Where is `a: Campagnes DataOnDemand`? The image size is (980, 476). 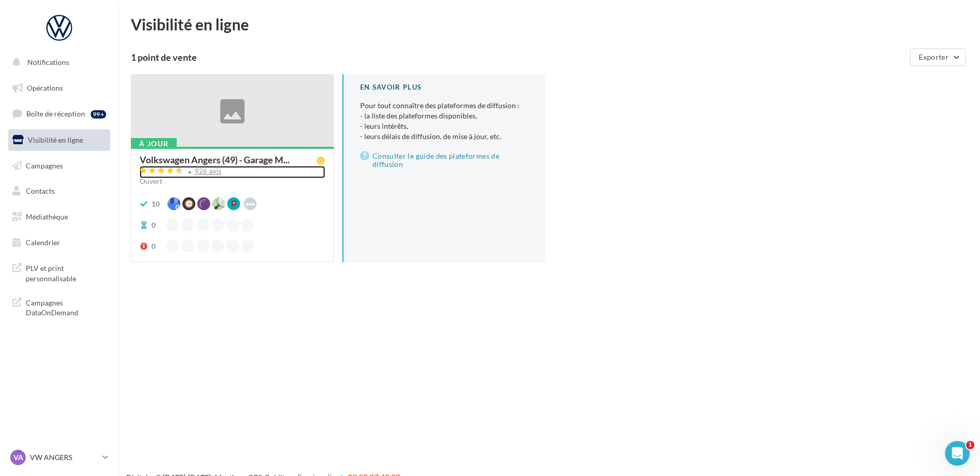 a: Campagnes DataOnDemand is located at coordinates (59, 307).